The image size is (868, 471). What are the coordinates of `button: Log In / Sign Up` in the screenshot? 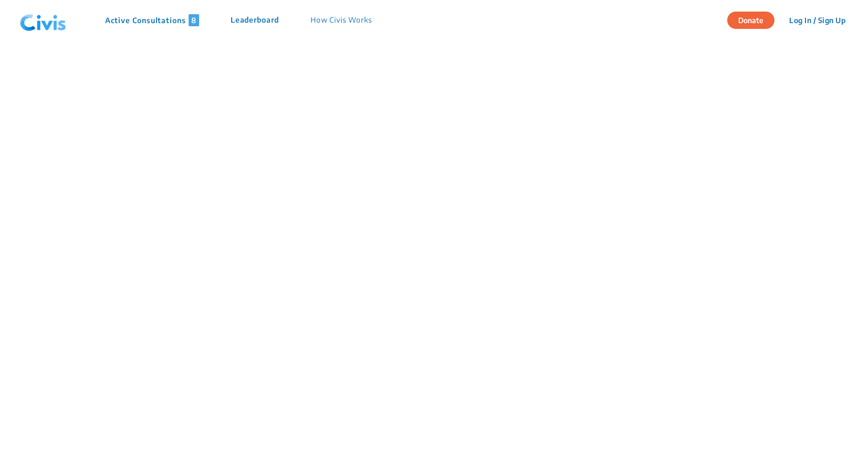 It's located at (817, 20).